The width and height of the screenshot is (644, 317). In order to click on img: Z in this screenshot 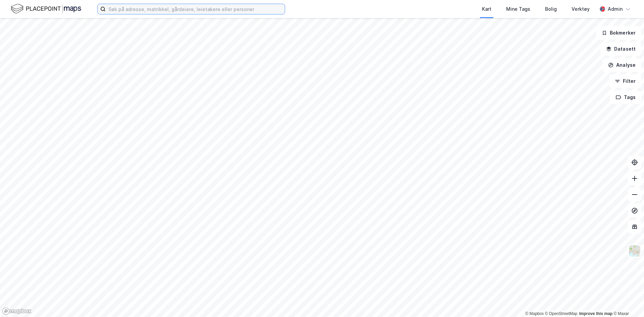, I will do `click(635, 251)`.